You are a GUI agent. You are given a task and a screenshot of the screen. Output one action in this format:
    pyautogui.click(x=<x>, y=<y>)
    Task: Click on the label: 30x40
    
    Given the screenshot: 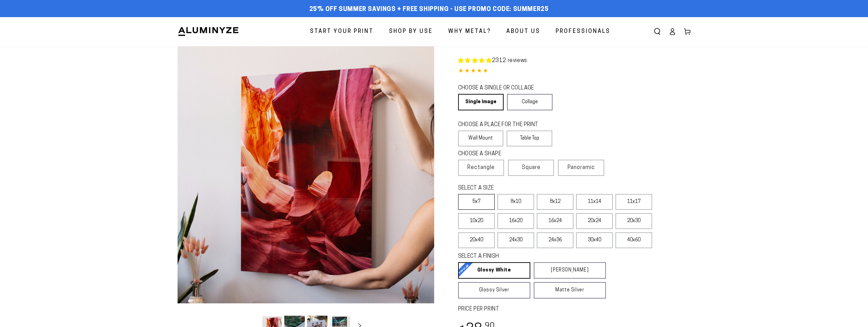 What is the action you would take?
    pyautogui.click(x=595, y=240)
    